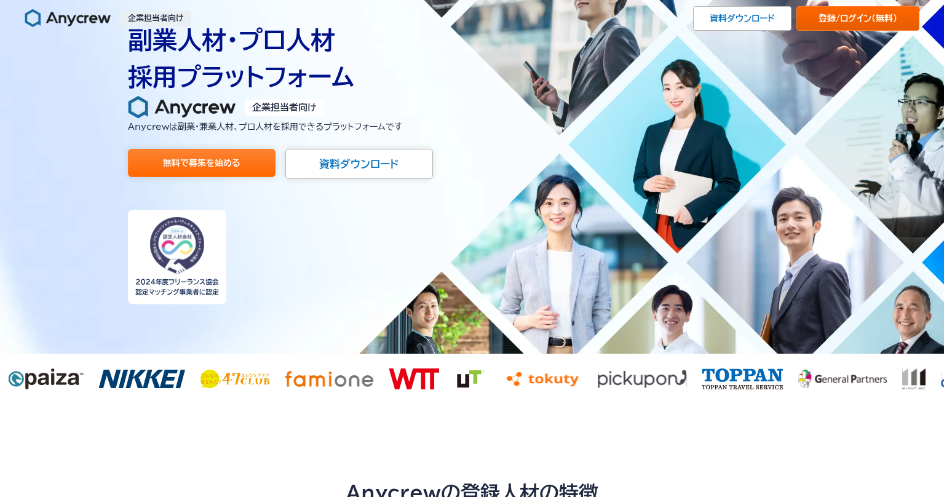 This screenshot has width=944, height=497. I want to click on img: wtt, so click(402, 379).